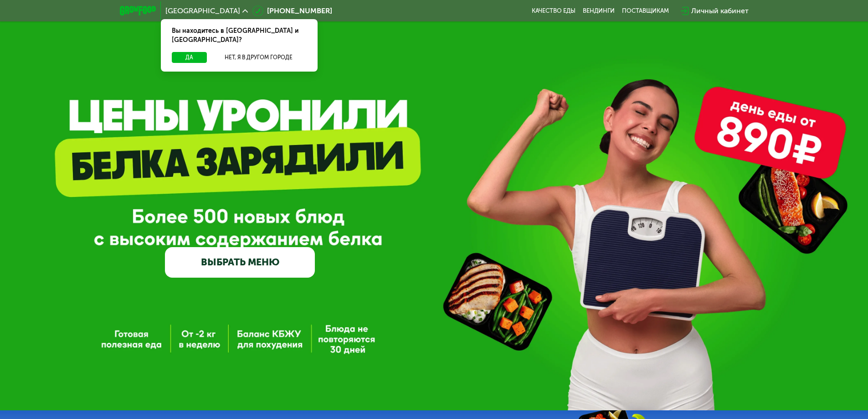 Image resolution: width=868 pixels, height=419 pixels. I want to click on div: поставщикам, so click(646, 11).